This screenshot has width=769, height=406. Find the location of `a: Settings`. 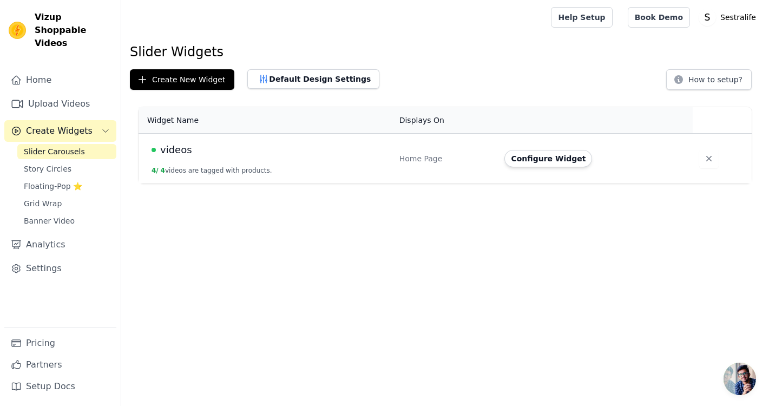

a: Settings is located at coordinates (60, 268).